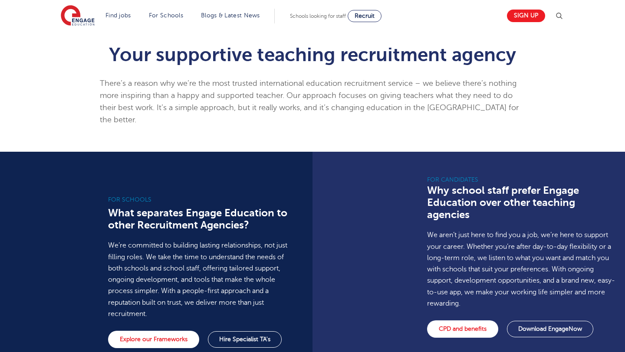  Describe the element at coordinates (154, 340) in the screenshot. I see `a: Explore our Frameworks` at that location.